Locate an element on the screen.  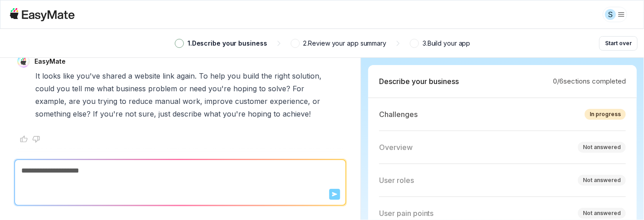
span: reduce is located at coordinates (140, 101).